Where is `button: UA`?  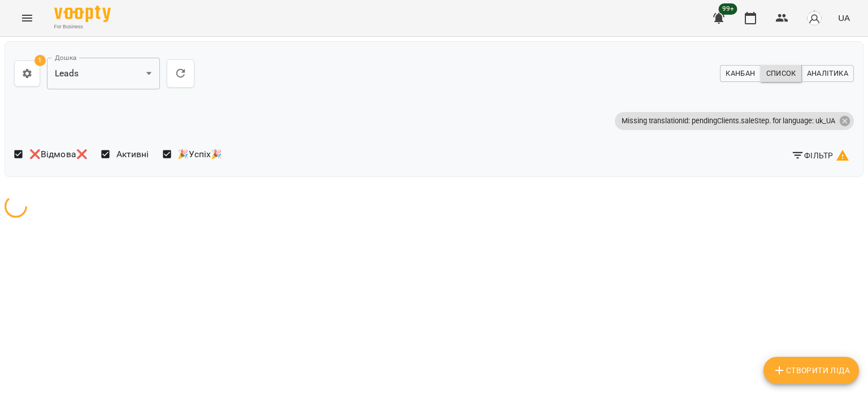 button: UA is located at coordinates (843, 17).